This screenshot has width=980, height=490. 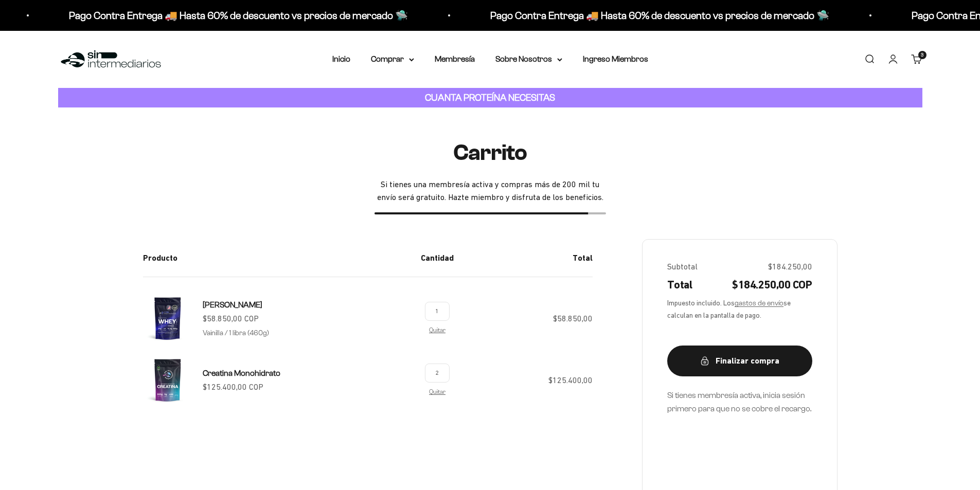 What do you see at coordinates (437, 258) in the screenshot?
I see `th: Cantidad` at bounding box center [437, 258].